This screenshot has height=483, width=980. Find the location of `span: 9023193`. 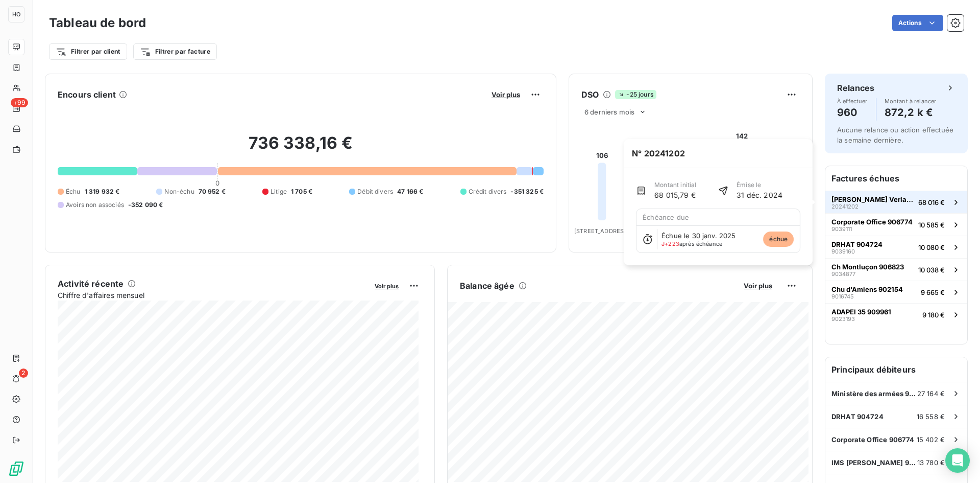

span: 9023193 is located at coordinates (844, 318).